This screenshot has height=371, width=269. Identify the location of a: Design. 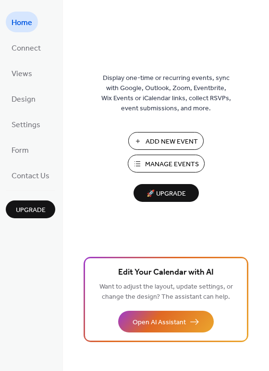
(24, 98).